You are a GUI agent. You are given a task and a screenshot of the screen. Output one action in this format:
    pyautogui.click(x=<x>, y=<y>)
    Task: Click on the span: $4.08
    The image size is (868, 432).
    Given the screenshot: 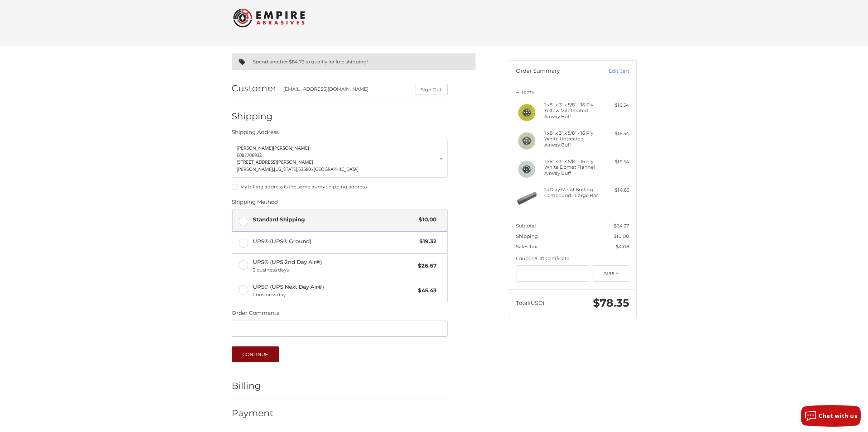 What is the action you would take?
    pyautogui.click(x=622, y=247)
    